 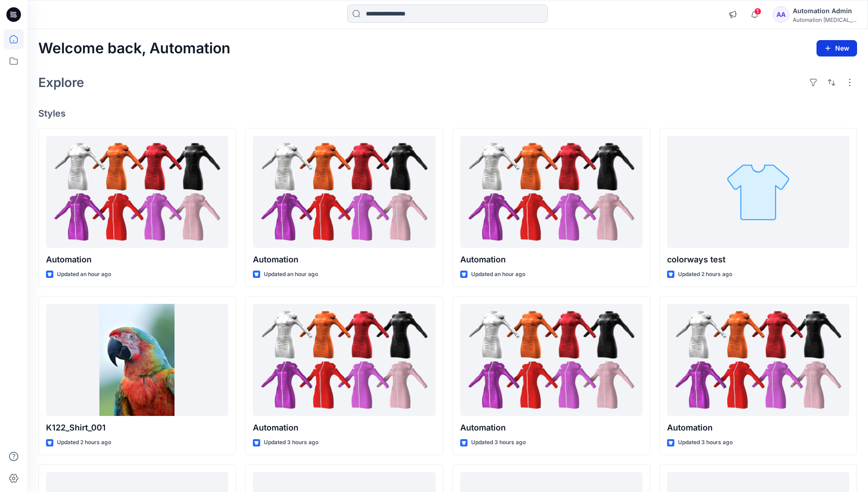 What do you see at coordinates (137, 360) in the screenshot?
I see `a: K122_Shirt_001` at bounding box center [137, 360].